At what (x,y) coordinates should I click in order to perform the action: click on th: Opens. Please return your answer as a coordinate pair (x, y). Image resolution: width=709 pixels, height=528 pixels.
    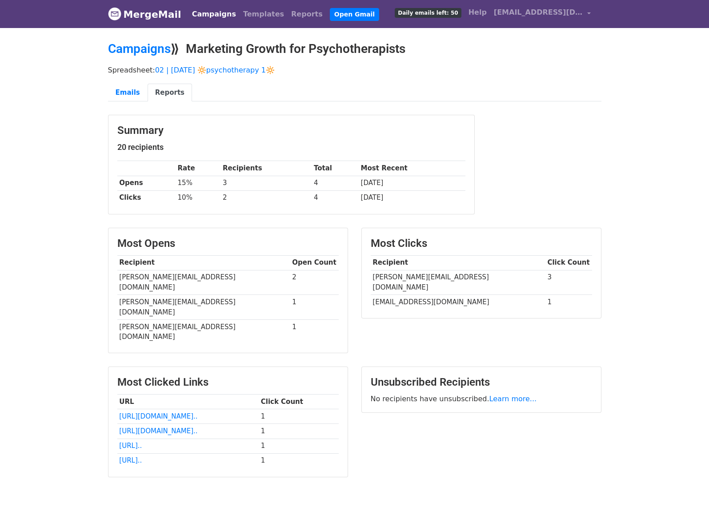
    Looking at the image, I should click on (146, 183).